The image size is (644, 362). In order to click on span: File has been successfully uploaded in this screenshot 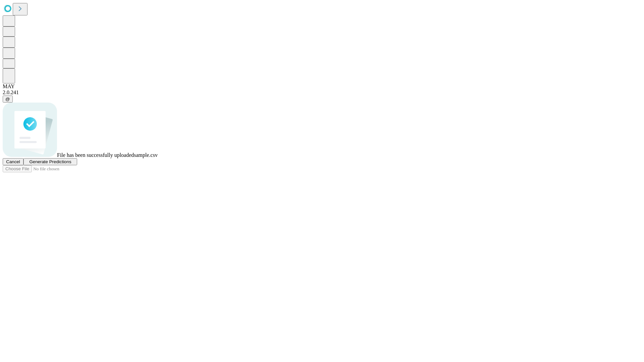, I will do `click(95, 155)`.